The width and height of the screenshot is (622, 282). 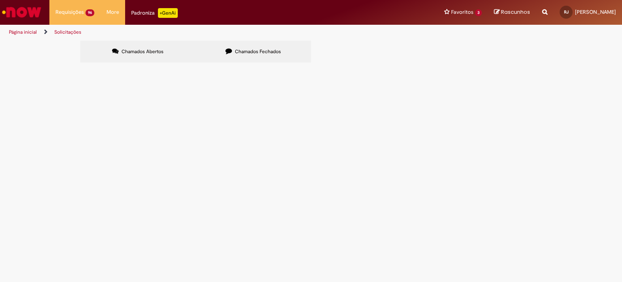 What do you see at coordinates (462, 12) in the screenshot?
I see `span: Favoritos` at bounding box center [462, 12].